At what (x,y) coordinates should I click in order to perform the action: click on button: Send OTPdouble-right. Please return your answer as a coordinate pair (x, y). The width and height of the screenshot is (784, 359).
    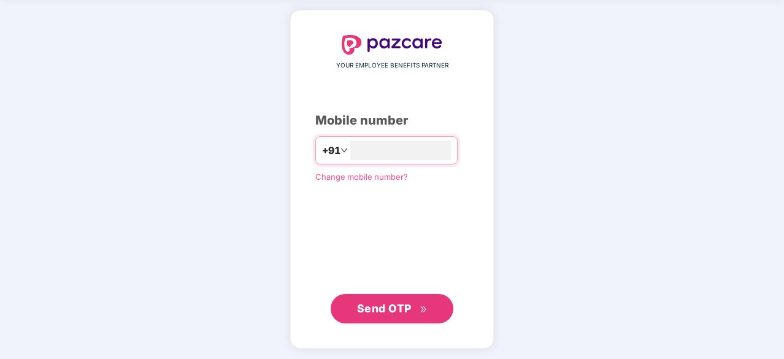
    Looking at the image, I should click on (392, 309).